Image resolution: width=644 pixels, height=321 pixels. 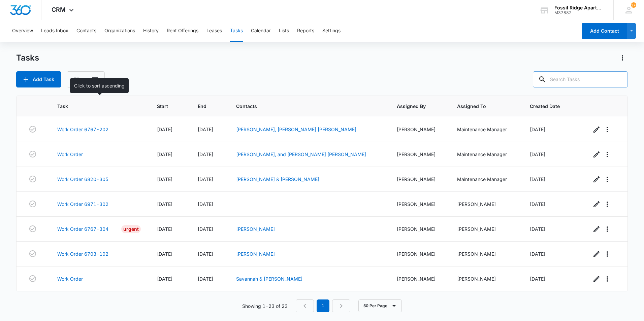 What do you see at coordinates (131, 229) in the screenshot?
I see `div: Urgent` at bounding box center [131, 229].